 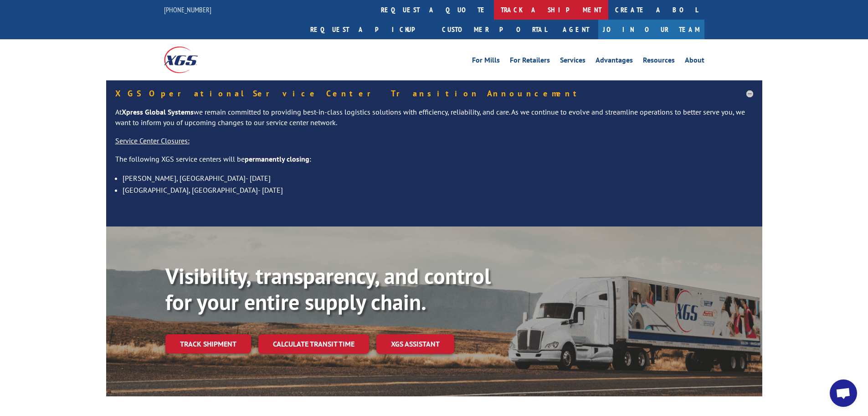 I want to click on a: Calculate transit time, so click(x=314, y=343).